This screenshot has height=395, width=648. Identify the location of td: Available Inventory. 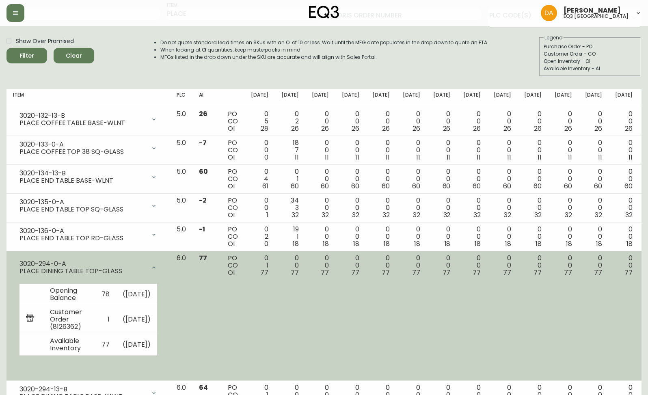
(69, 344).